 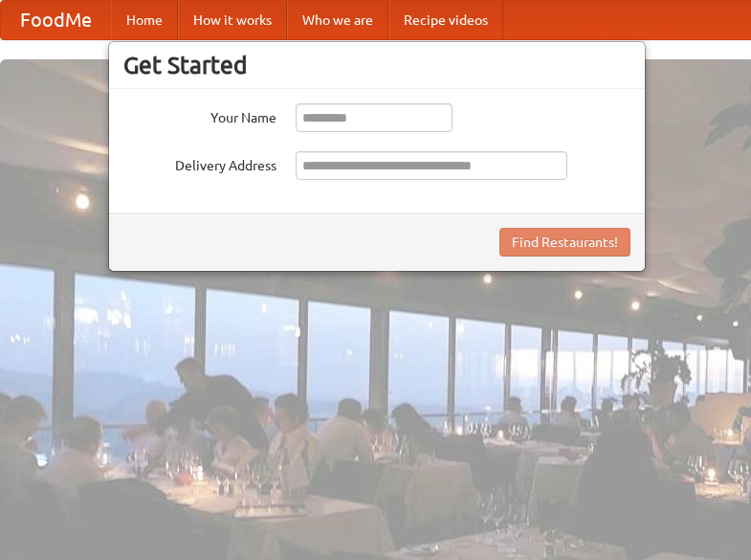 I want to click on a: Who we are, so click(x=337, y=21).